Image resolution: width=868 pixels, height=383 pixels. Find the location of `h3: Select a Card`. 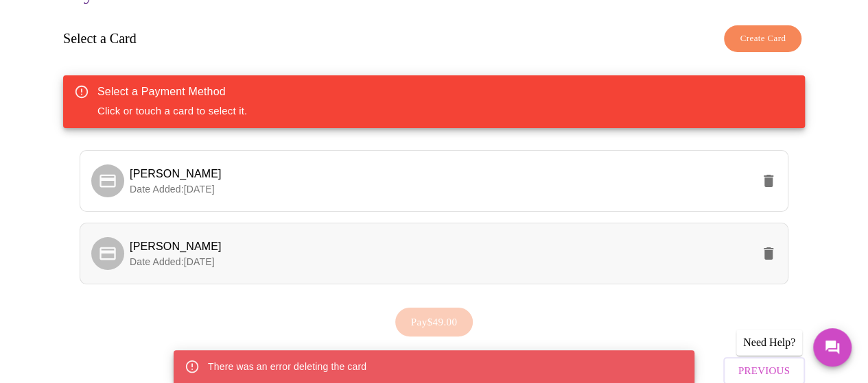

h3: Select a Card is located at coordinates (99, 38).